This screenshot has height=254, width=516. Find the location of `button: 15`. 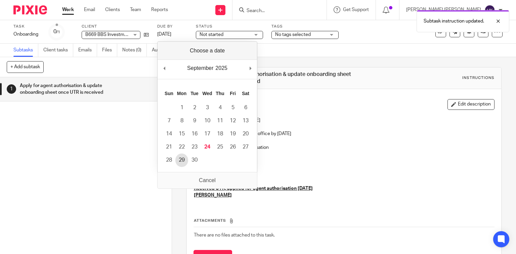

button: 15 is located at coordinates (182, 134).